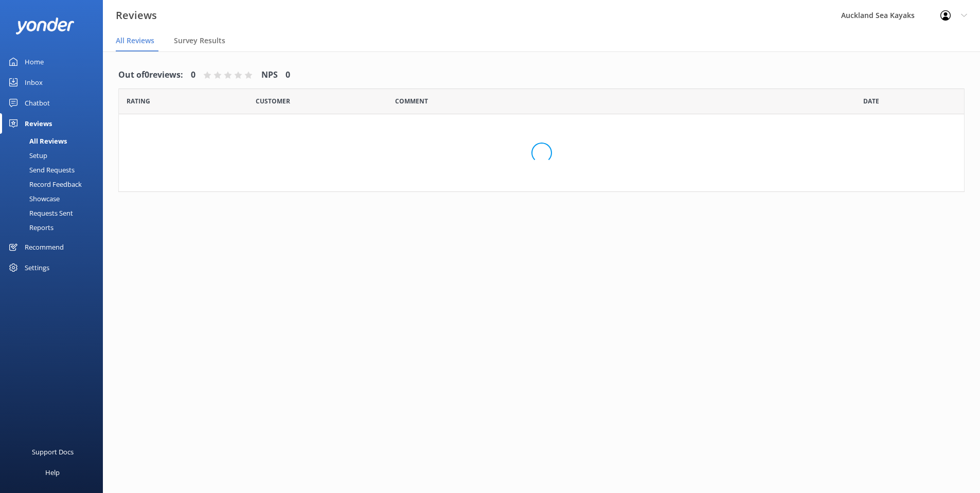 This screenshot has width=980, height=493. What do you see at coordinates (136, 16) in the screenshot?
I see `h3: Reviews` at bounding box center [136, 16].